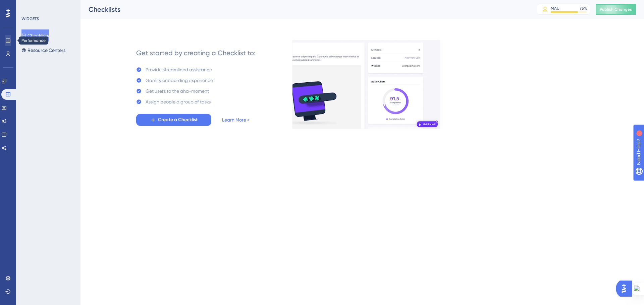 The image size is (644, 305). I want to click on img: launcher-image-alternative-text, so click(8, 10).